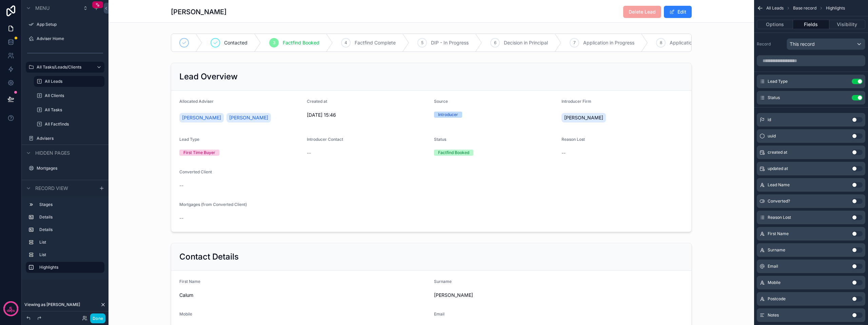 Image resolution: width=868 pixels, height=325 pixels. Describe the element at coordinates (774, 283) in the screenshot. I see `span: Mobile` at that location.